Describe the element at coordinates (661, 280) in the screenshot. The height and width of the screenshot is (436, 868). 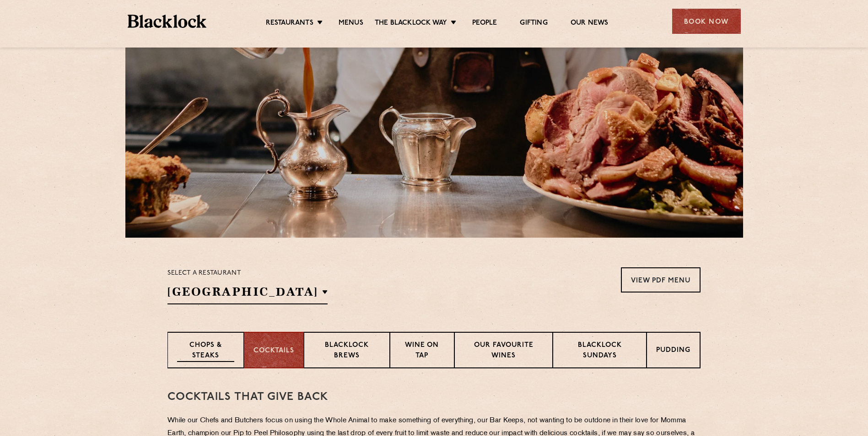
I see `a: View PDF Menu` at that location.